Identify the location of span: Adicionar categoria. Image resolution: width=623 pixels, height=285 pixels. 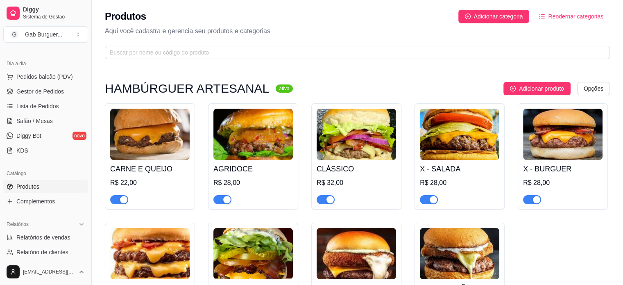
(498, 16).